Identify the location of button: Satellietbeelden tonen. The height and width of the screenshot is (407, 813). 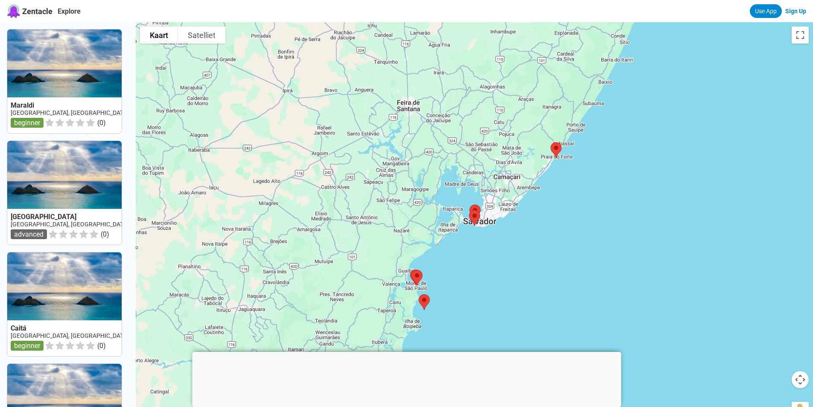
(201, 35).